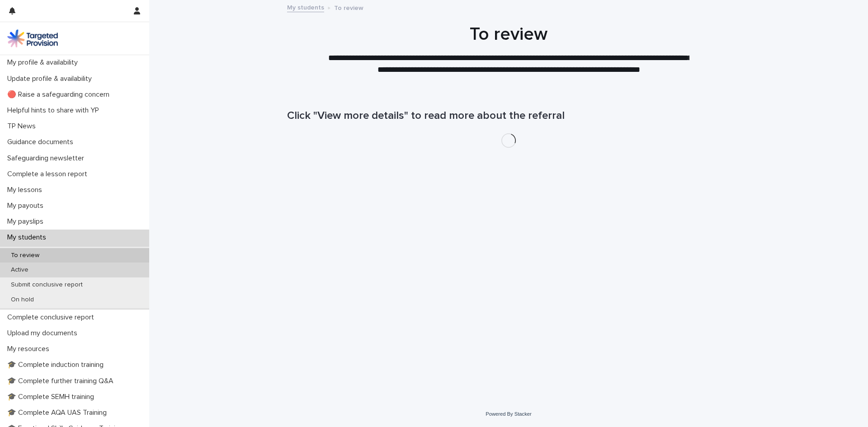 This screenshot has width=868, height=427. What do you see at coordinates (26, 189) in the screenshot?
I see `p: My lessons` at bounding box center [26, 189].